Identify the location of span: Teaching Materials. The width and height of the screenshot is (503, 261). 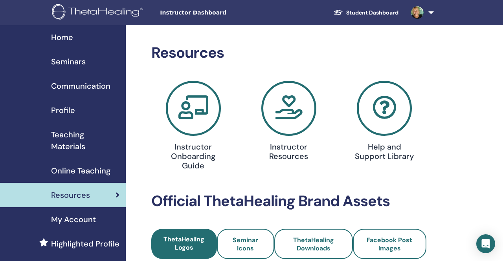
(85, 141).